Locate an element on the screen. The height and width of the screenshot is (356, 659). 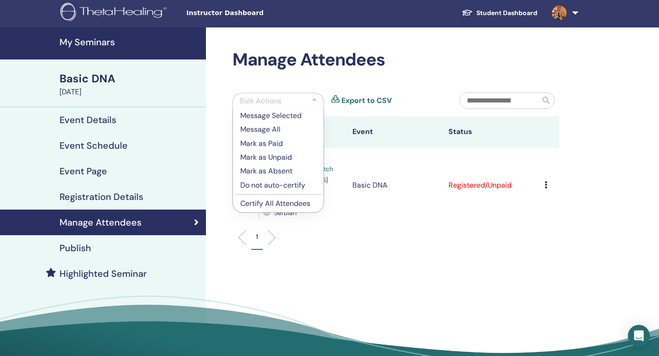
h4: Manage Attendees is located at coordinates (100, 222).